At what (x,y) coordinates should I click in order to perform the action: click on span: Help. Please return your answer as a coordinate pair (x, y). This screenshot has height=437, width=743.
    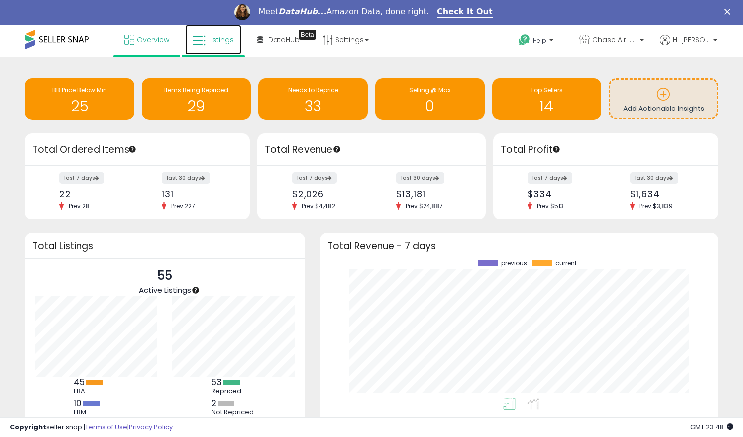
    Looking at the image, I should click on (540, 40).